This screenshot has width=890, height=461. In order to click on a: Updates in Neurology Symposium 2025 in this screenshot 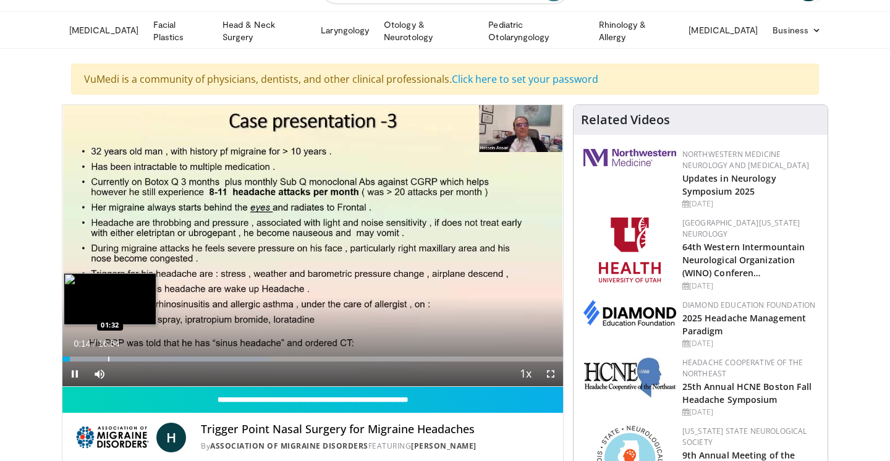, I will do `click(729, 185)`.